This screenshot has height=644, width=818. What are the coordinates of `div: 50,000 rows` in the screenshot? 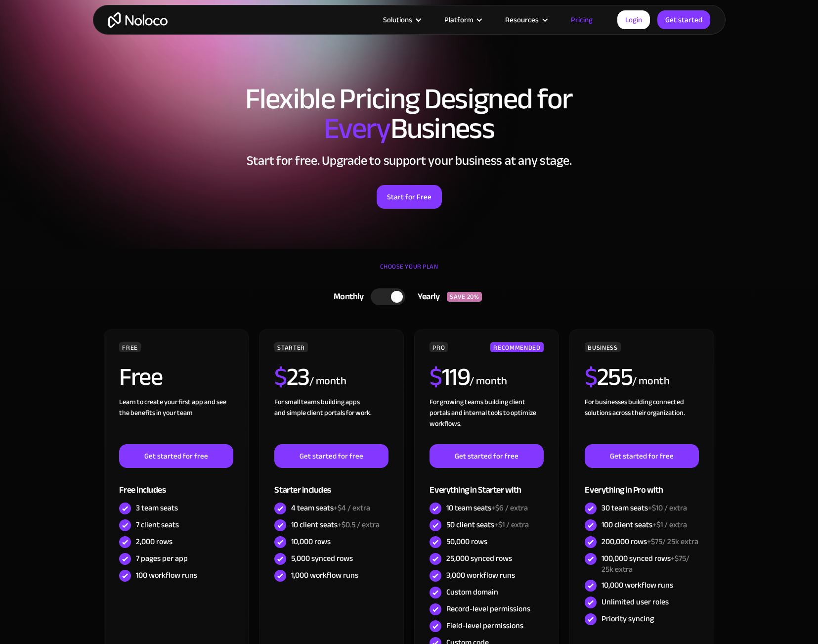 It's located at (467, 542).